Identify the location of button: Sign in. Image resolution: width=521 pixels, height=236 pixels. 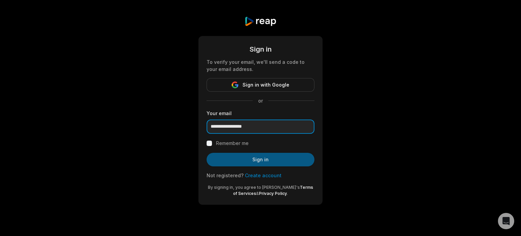
(260, 159).